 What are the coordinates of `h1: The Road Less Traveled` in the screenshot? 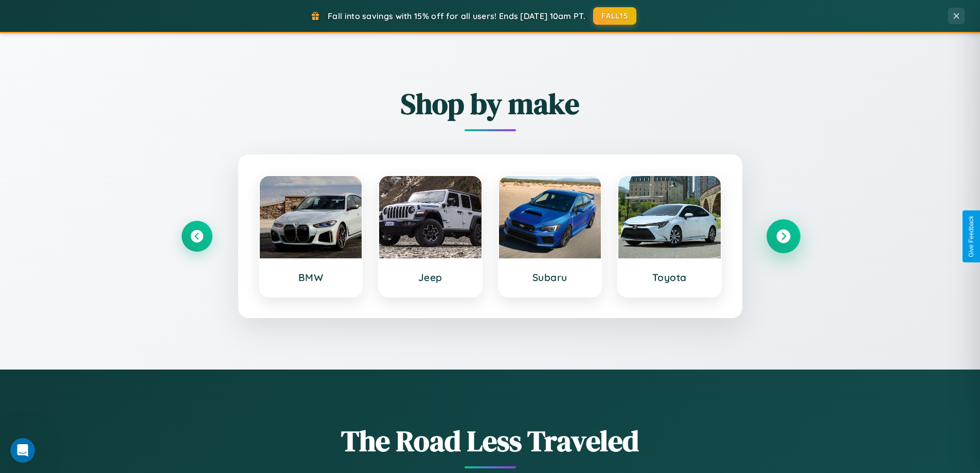 It's located at (491, 441).